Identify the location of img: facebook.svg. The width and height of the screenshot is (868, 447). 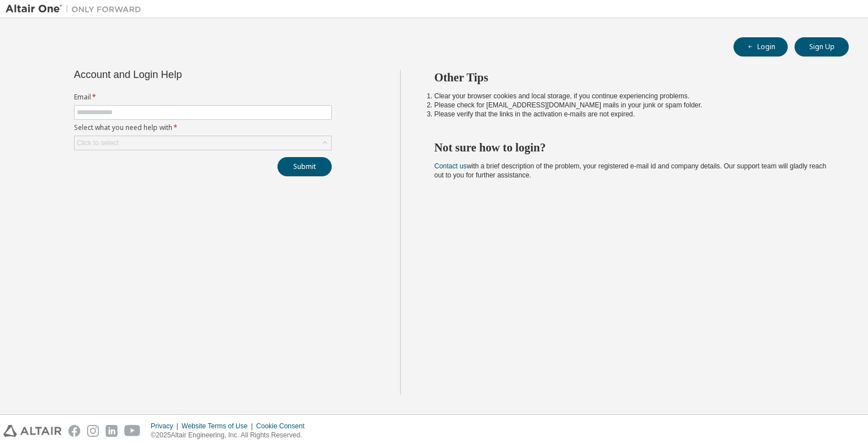
(74, 431).